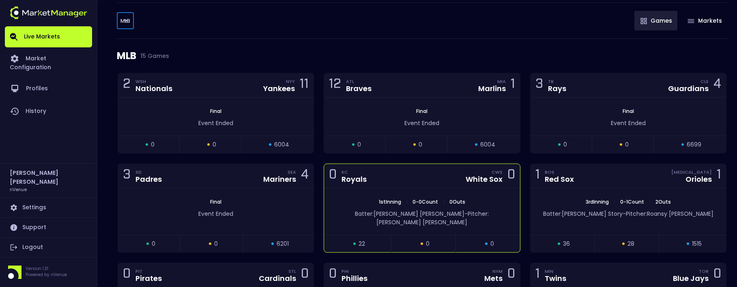 This screenshot has height=287, width=737. I want to click on div: MIN, so click(555, 272).